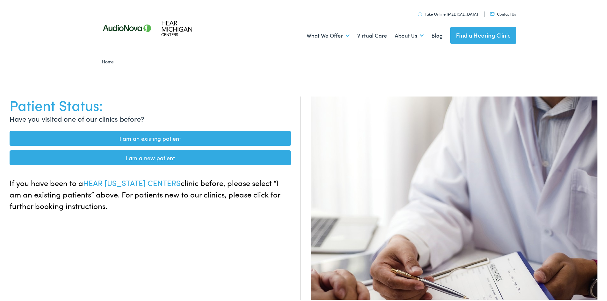 This screenshot has height=301, width=607. Describe the element at coordinates (372, 34) in the screenshot. I see `a: Virtual Care` at that location.